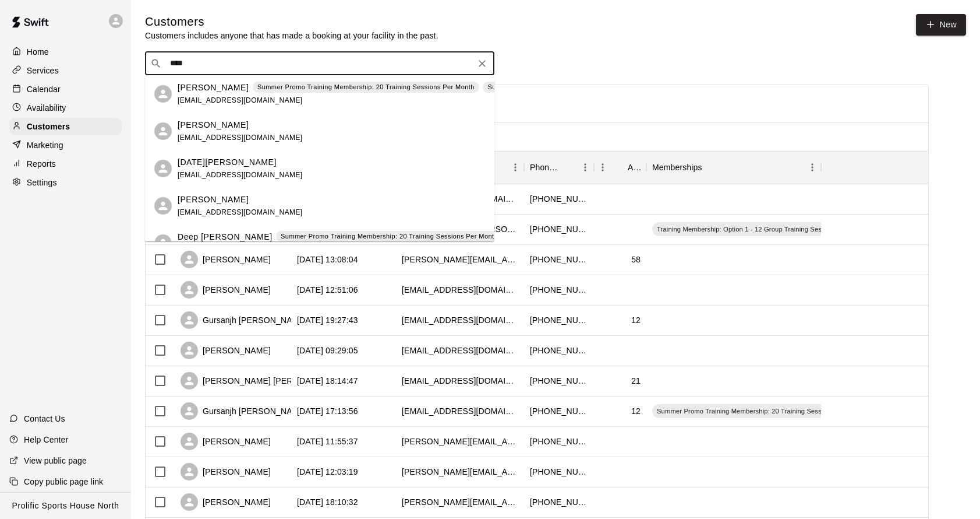 This screenshot has width=980, height=519. I want to click on div: 2025-07-31 18:14:47, so click(327, 381).